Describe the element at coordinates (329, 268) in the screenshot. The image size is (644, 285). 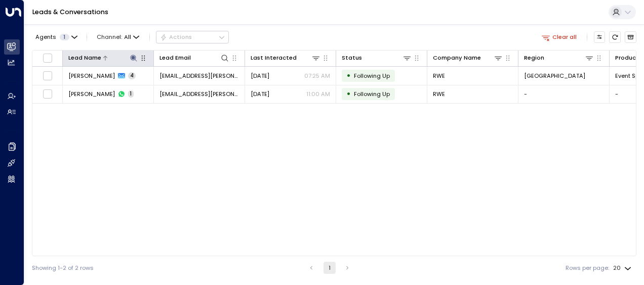
I see `nav: pagination navigation` at that location.